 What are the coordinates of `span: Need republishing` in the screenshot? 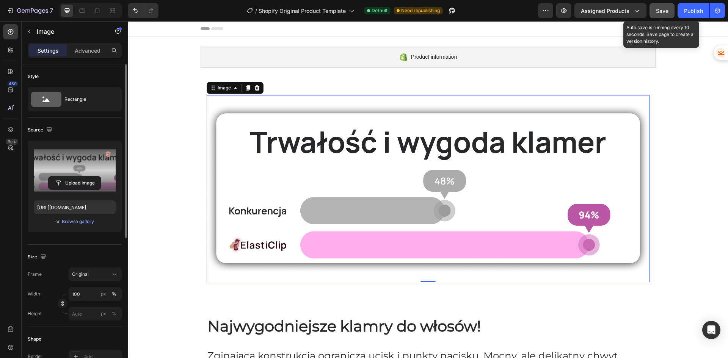 It's located at (420, 11).